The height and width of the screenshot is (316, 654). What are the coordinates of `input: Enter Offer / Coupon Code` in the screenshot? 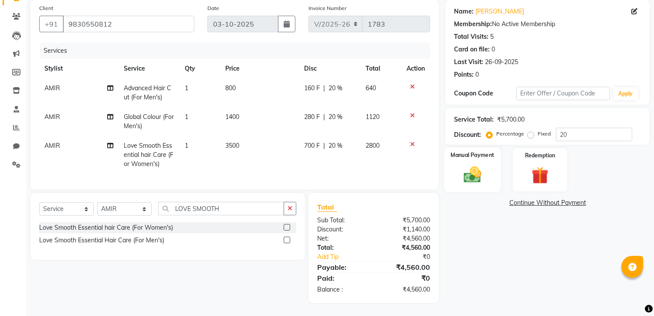 It's located at (563, 93).